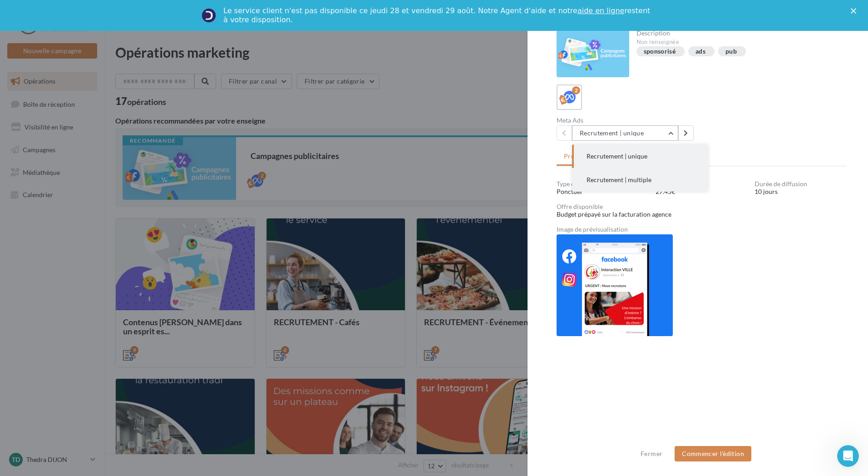  What do you see at coordinates (600, 10) in the screenshot?
I see `a: aide en ligne` at bounding box center [600, 10].